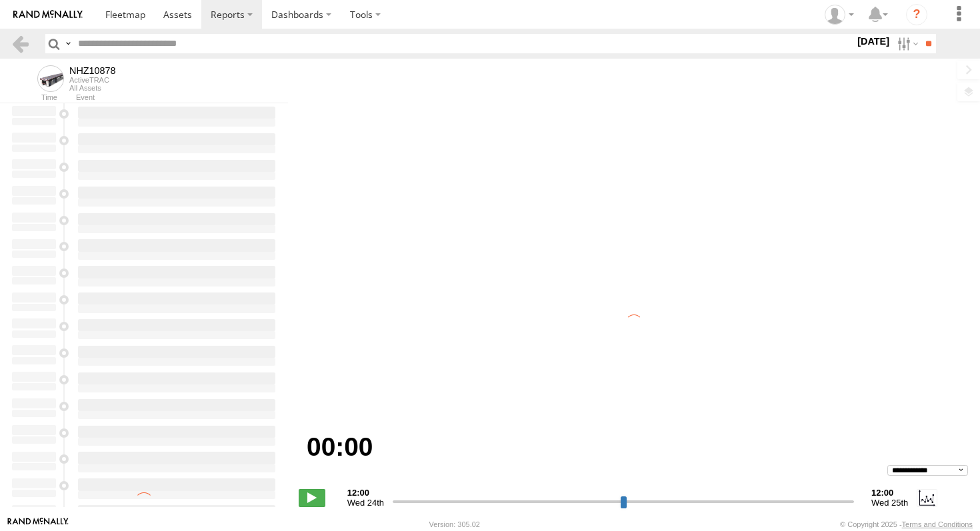  What do you see at coordinates (20, 44) in the screenshot?
I see `a: Back to previous Page` at bounding box center [20, 44].